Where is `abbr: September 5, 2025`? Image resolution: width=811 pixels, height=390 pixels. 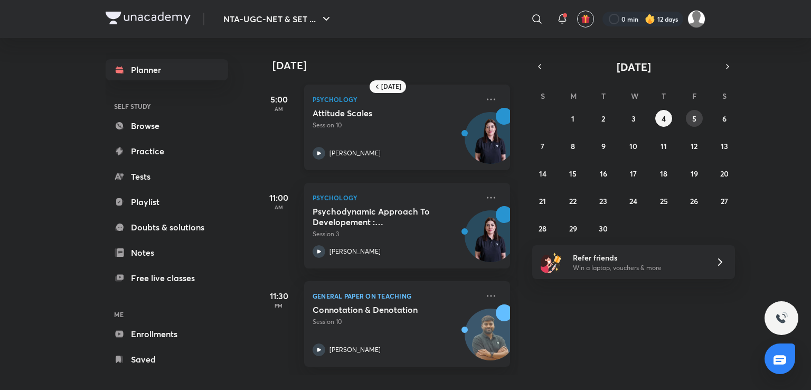
abbr: September 5, 2025 is located at coordinates (695, 118).